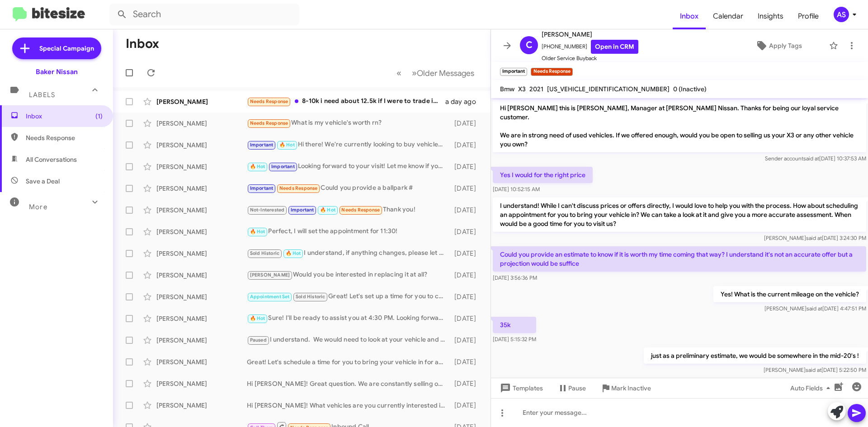 This screenshot has height=427, width=868. Describe the element at coordinates (778, 46) in the screenshot. I see `button: Apply Tags` at that location.